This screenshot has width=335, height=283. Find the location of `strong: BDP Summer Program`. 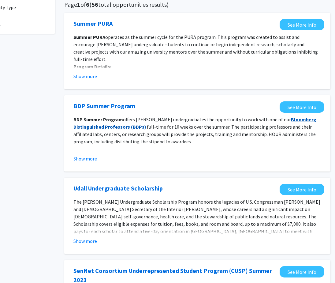

strong: BDP Summer Program is located at coordinates (98, 119).